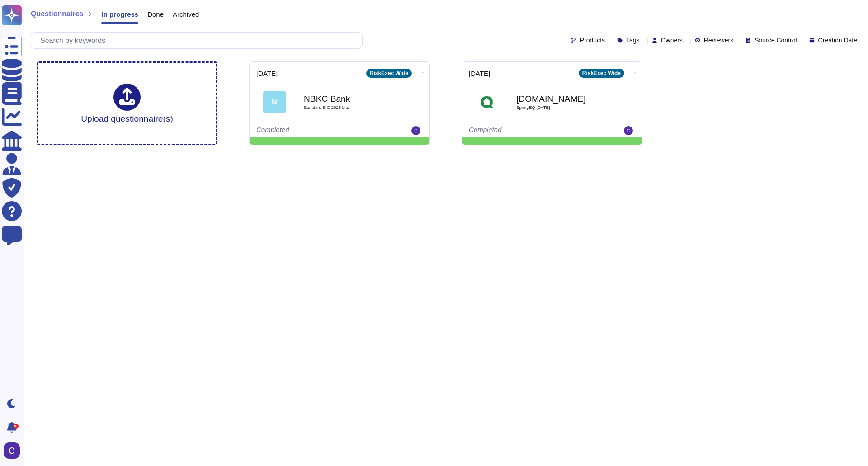  I want to click on span: Done, so click(156, 14).